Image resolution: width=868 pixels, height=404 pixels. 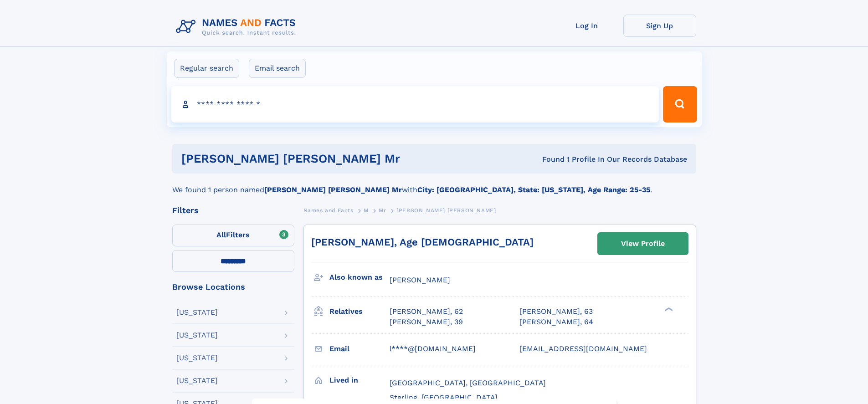 I want to click on a: Mr, so click(x=382, y=210).